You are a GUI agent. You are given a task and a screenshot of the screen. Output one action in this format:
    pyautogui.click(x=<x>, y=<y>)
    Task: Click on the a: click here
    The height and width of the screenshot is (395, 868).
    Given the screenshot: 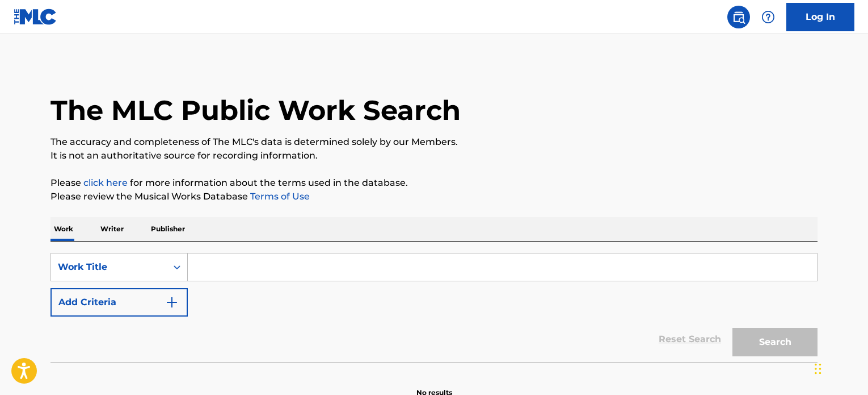 What is the action you would take?
    pyautogui.click(x=106, y=182)
    